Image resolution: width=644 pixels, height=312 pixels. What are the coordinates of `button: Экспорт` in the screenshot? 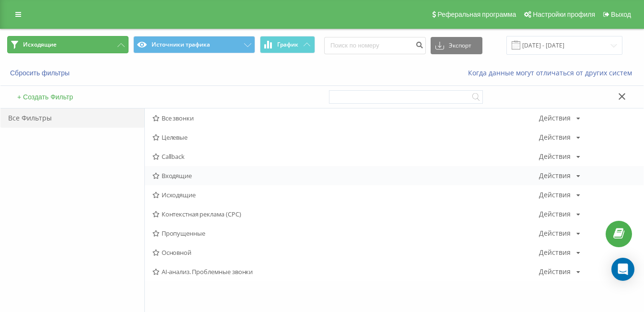 It's located at (457, 46).